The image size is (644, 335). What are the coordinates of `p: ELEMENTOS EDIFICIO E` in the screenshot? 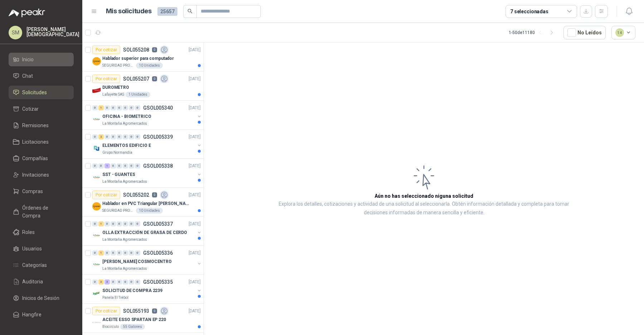 It's located at (127, 145).